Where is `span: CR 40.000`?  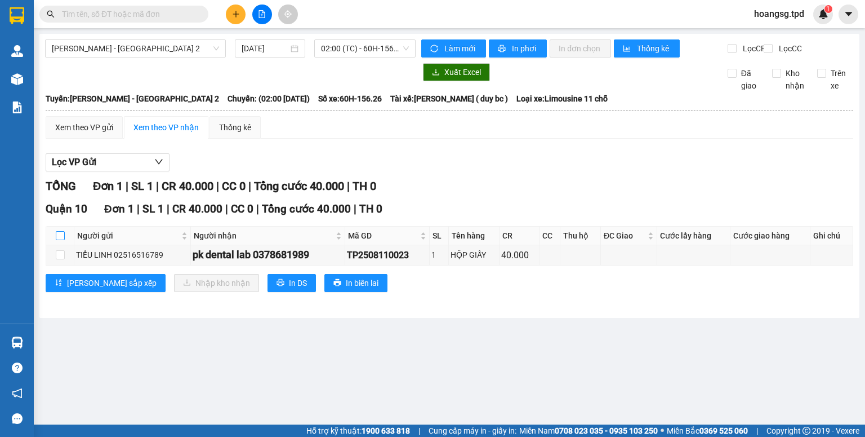
span: CR 40.000 is located at coordinates (197, 208).